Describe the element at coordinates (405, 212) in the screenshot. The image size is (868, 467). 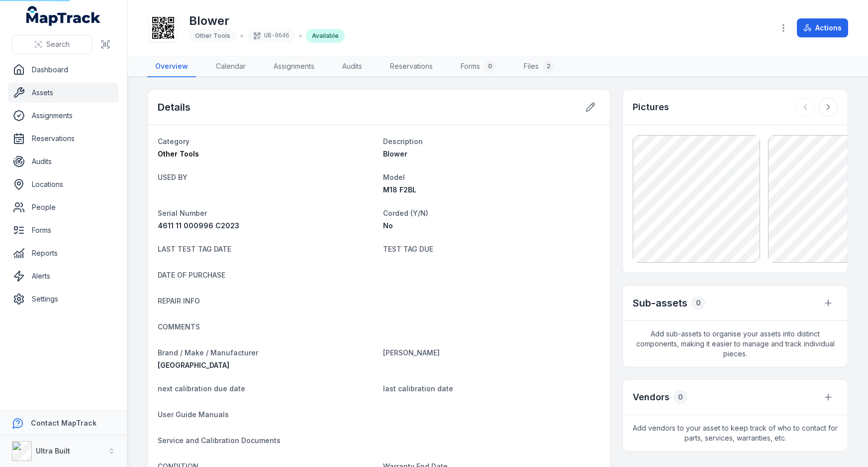
I see `span: Corded (Y/N)` at that location.